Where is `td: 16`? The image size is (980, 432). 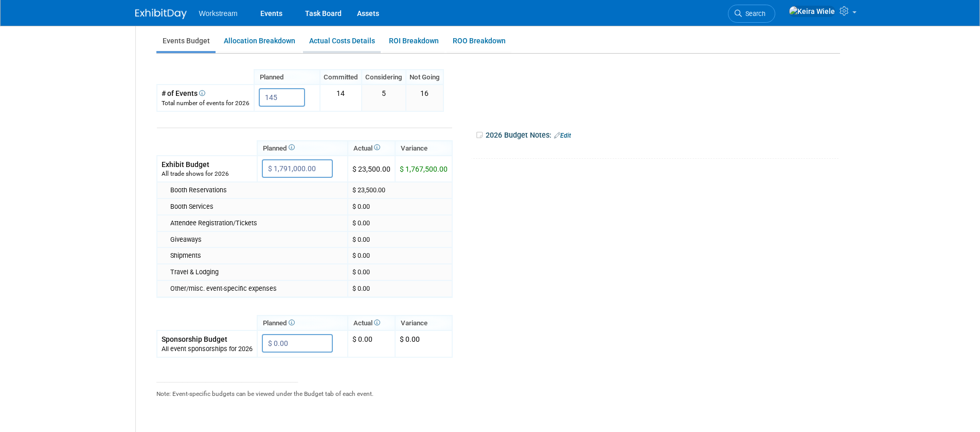
td: 16 is located at coordinates (424, 98).